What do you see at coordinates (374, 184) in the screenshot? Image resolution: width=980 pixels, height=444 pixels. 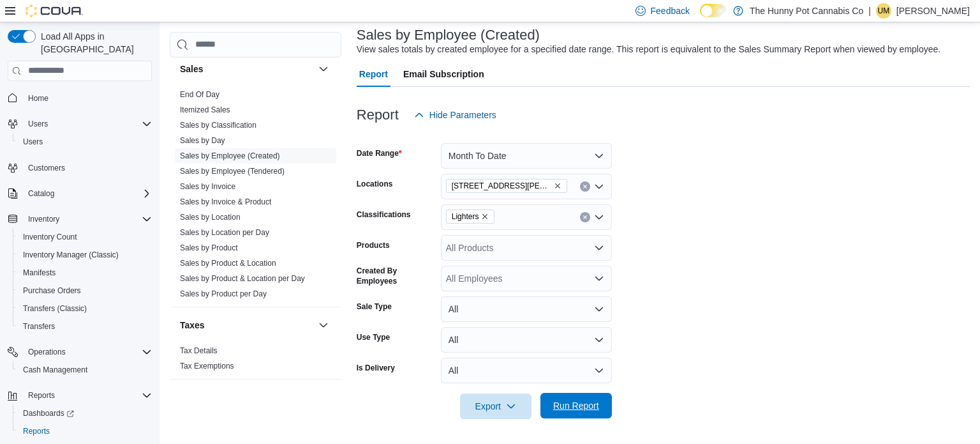 I see `label: Locations` at bounding box center [374, 184].